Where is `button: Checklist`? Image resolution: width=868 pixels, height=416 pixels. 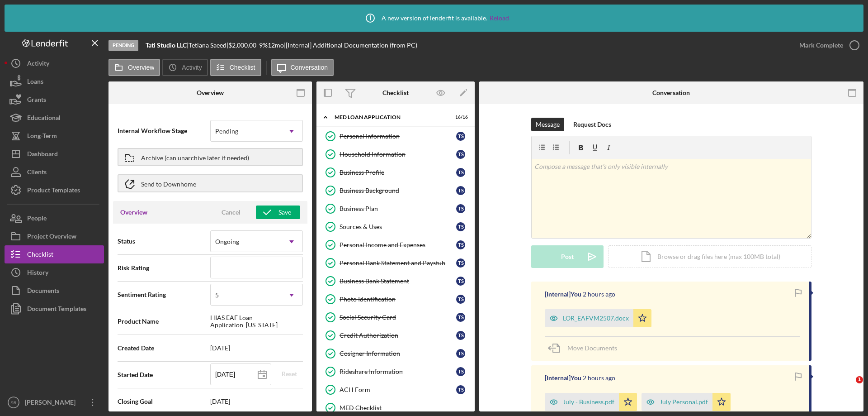
button: Checklist is located at coordinates (54, 254).